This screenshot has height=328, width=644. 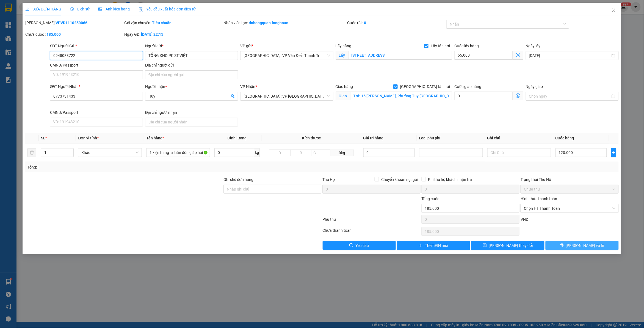 What do you see at coordinates (287, 56) in the screenshot?
I see `span: Hà Nội: VP Văn Điển Thanh Trì` at bounding box center [287, 56].